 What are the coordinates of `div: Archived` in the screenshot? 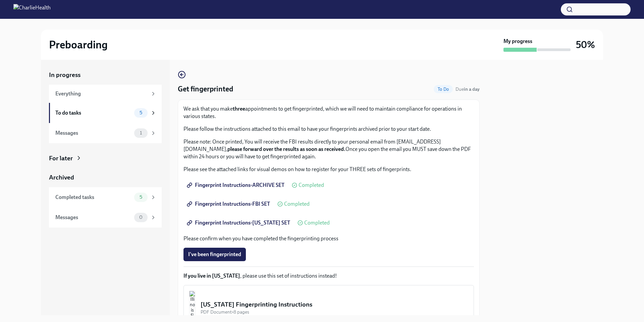 It's located at (105, 178).